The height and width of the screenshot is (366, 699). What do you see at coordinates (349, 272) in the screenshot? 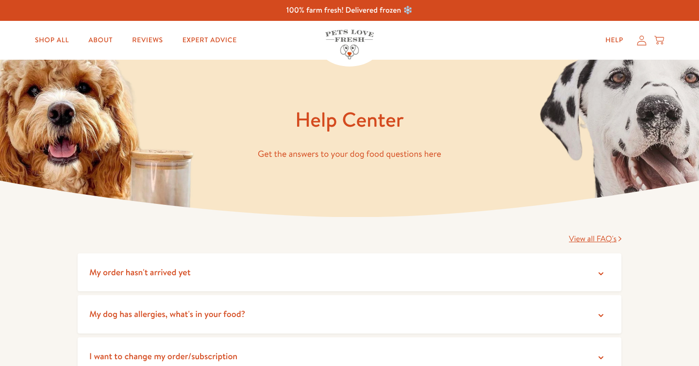
I see `summary: My order hasn't arrived yet` at bounding box center [349, 272].